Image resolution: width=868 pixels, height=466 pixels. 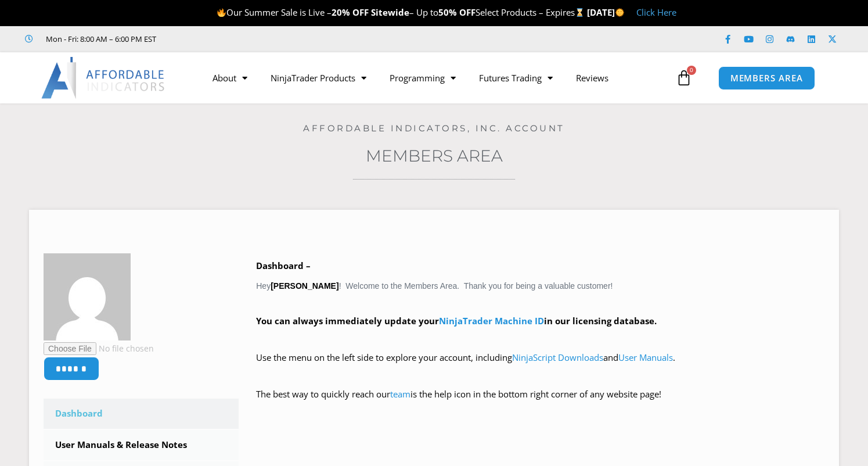 I want to click on div: Hey ! Welcome to the Members Area. Thank you for being a valuable customer!, so click(x=540, y=338).